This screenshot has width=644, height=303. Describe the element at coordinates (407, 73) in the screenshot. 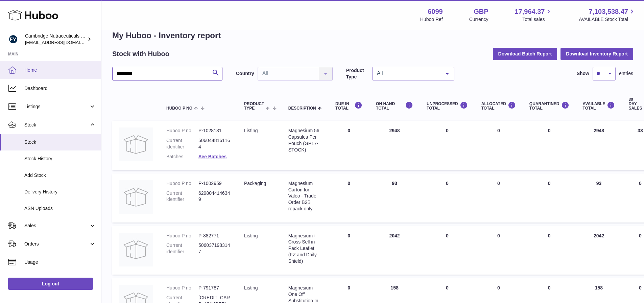

I see `span: All` at that location.